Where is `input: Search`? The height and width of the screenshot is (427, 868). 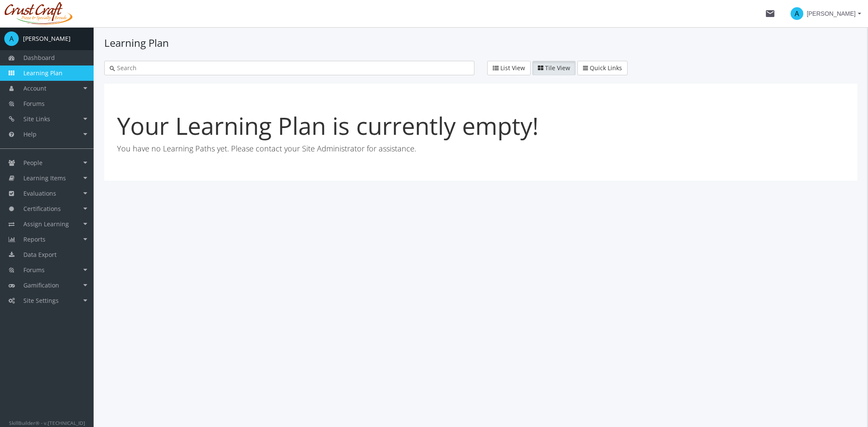 input: Search is located at coordinates (292, 68).